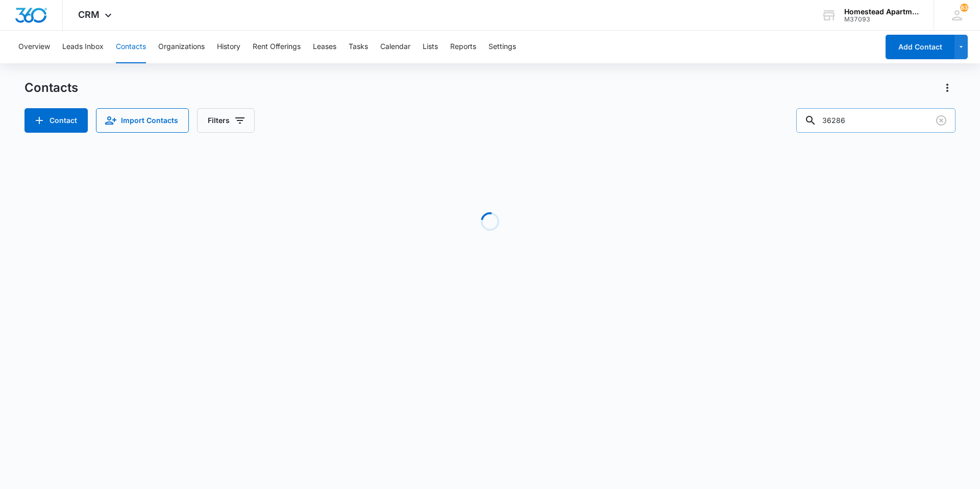  I want to click on span: 83, so click(964, 8).